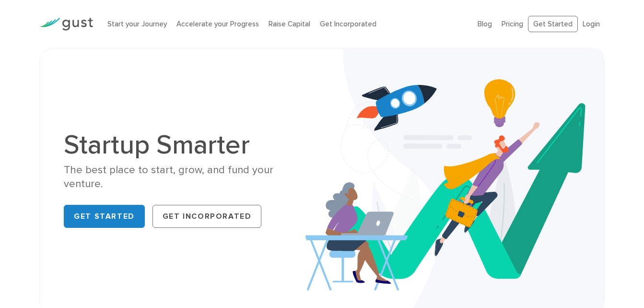  Describe the element at coordinates (485, 24) in the screenshot. I see `a: Blog` at that location.